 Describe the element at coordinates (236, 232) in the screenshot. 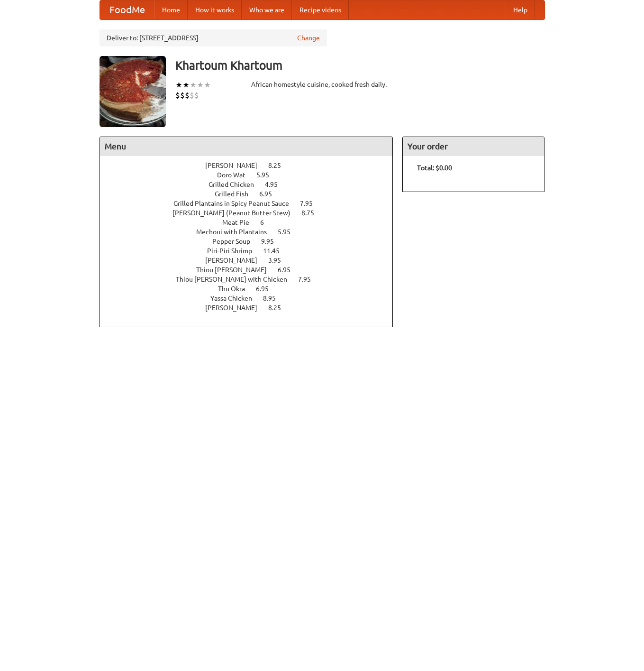

I see `span: Mechoui with Plantains` at that location.